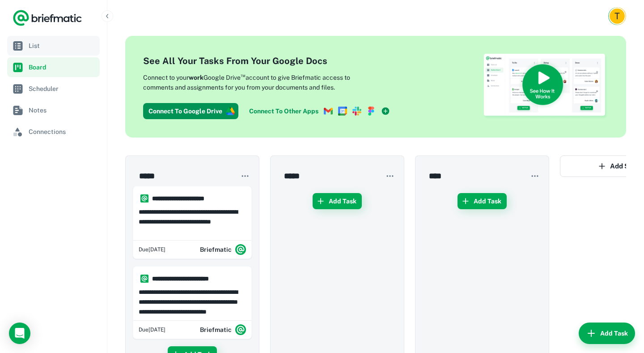 Image resolution: width=644 pixels, height=353 pixels. Describe the element at coordinates (53, 45) in the screenshot. I see `a: List` at that location.